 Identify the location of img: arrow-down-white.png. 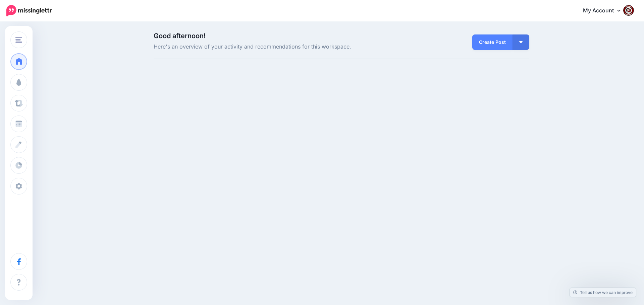
(521, 42).